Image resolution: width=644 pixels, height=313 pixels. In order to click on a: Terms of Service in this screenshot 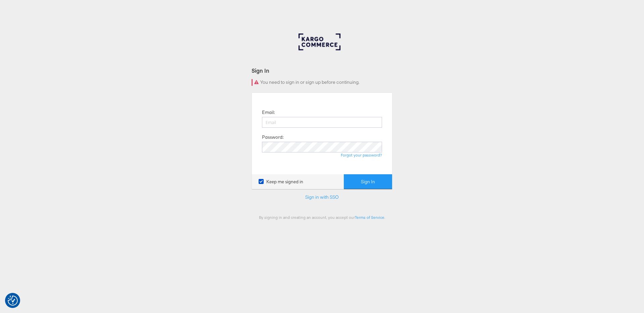, I will do `click(370, 217)`.